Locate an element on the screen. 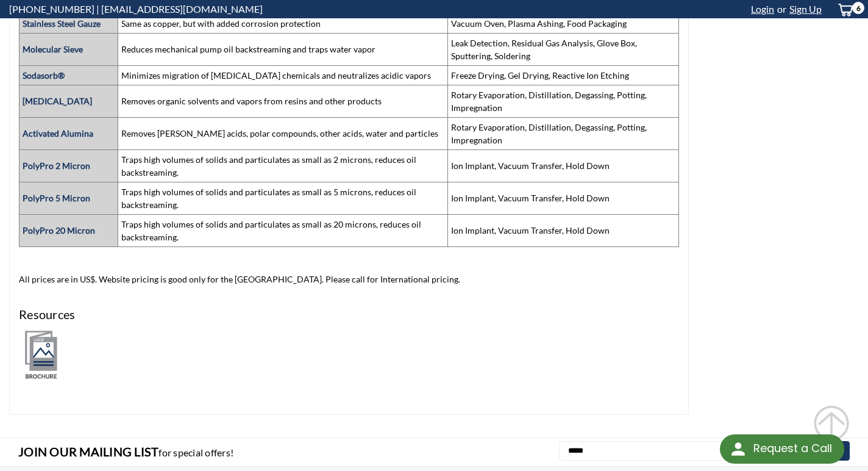  strong: PolyPro 5 Micron is located at coordinates (56, 198).